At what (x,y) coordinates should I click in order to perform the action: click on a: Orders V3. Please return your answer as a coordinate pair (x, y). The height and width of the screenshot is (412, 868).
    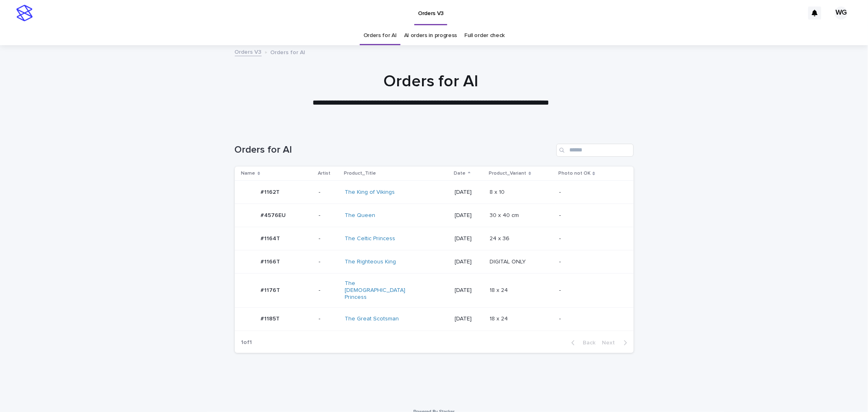
    Looking at the image, I should click on (248, 51).